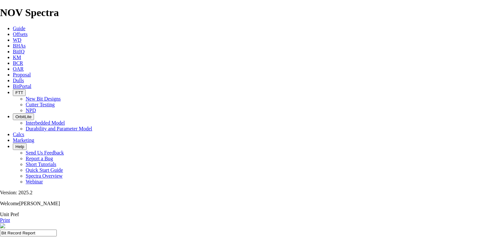 The image size is (490, 237). What do you see at coordinates (45, 122) in the screenshot?
I see `a: Interbedded Model` at bounding box center [45, 122].